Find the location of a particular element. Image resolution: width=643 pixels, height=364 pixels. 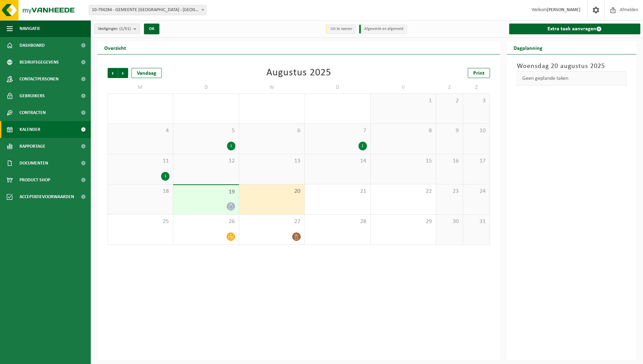

span: 26 is located at coordinates (206, 222).